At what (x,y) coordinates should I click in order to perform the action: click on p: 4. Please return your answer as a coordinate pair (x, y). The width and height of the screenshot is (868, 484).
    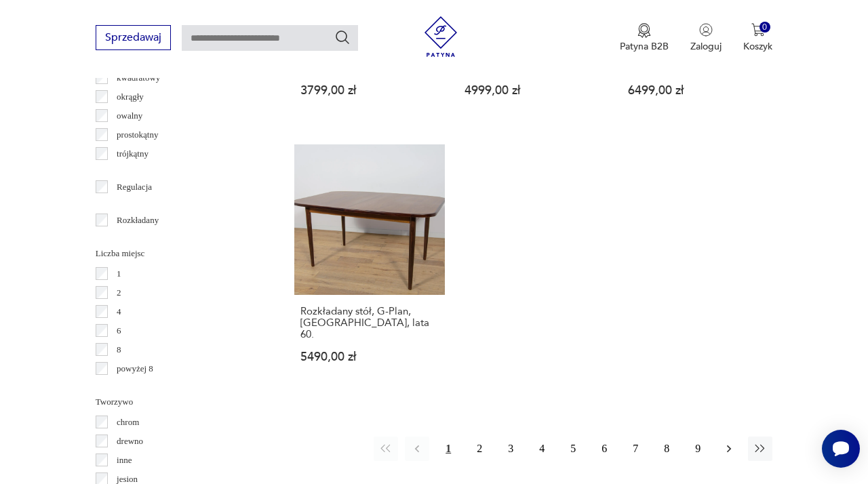
    Looking at the image, I should click on (118, 312).